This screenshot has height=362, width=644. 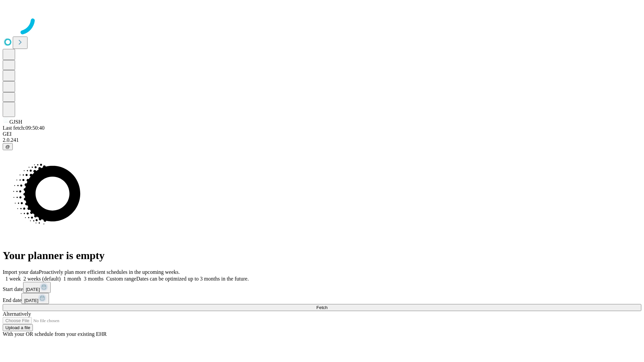 I want to click on button: Fetch, so click(x=322, y=307).